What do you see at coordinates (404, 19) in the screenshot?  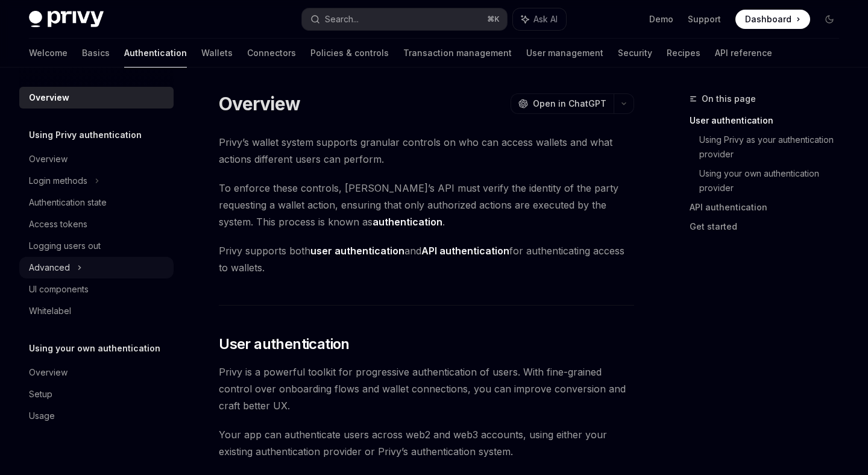 I see `button: Search...⌘K` at bounding box center [404, 19].